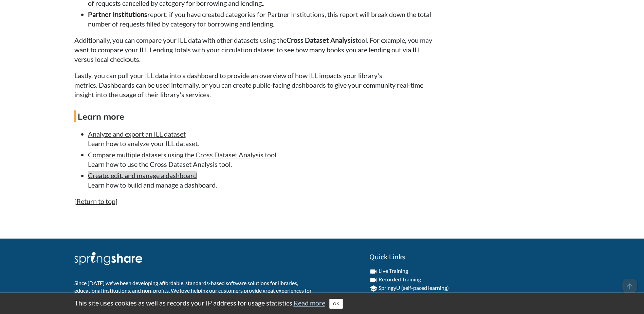 The height and width of the screenshot is (314, 644). Describe the element at coordinates (108, 259) in the screenshot. I see `img: Springshare` at that location.